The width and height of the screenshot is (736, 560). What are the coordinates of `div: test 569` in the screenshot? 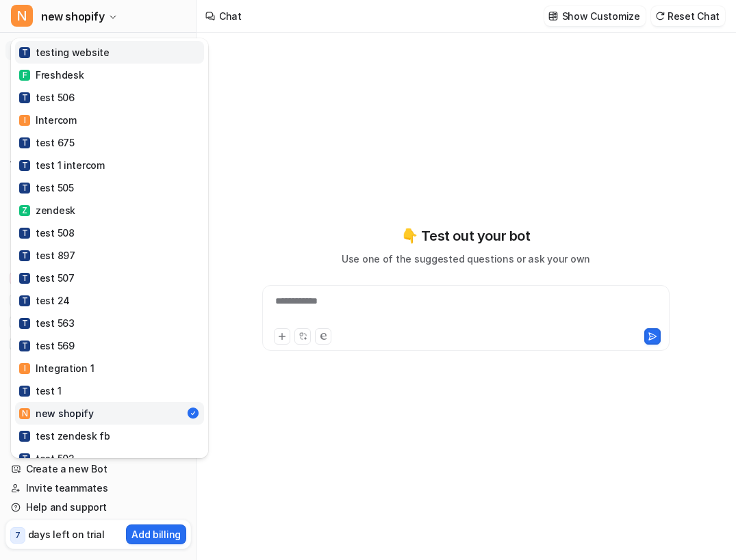 It's located at (47, 345).